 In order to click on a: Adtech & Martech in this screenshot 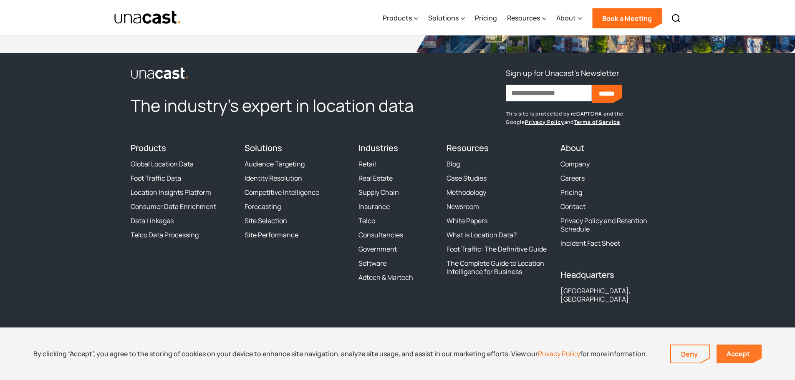, I will do `click(385, 277)`.